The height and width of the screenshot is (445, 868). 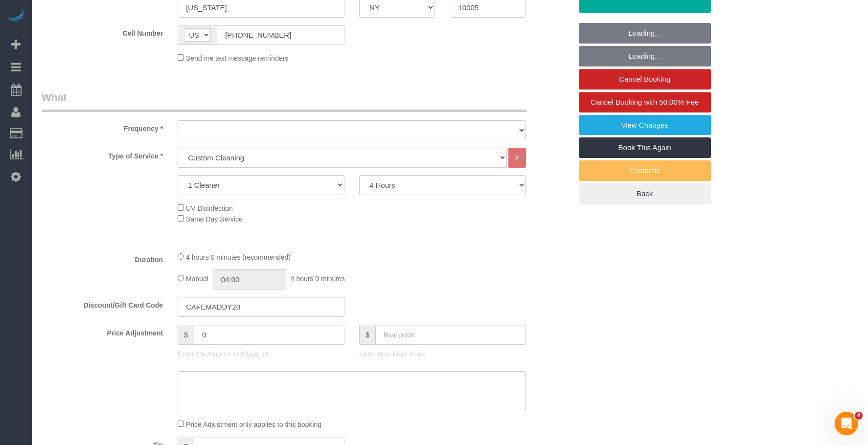 I want to click on a: Back, so click(x=645, y=194).